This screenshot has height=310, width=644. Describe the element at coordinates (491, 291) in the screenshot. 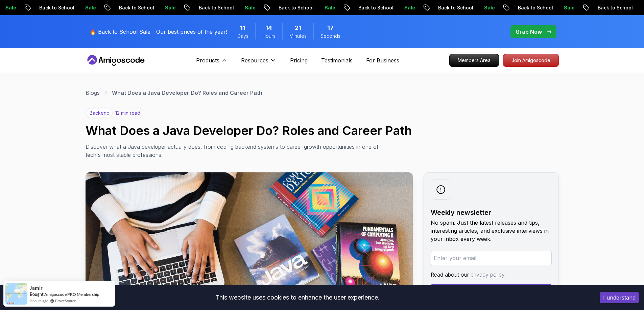

I see `button: Subscribe` at that location.